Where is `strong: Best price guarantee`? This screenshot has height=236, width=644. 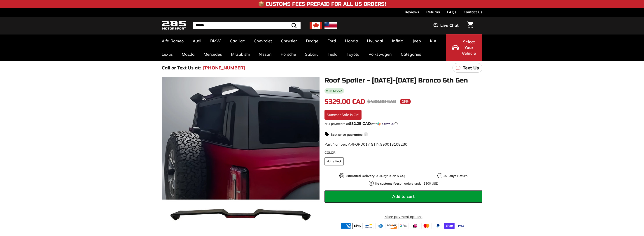 strong: Best price guarantee is located at coordinates (347, 135).